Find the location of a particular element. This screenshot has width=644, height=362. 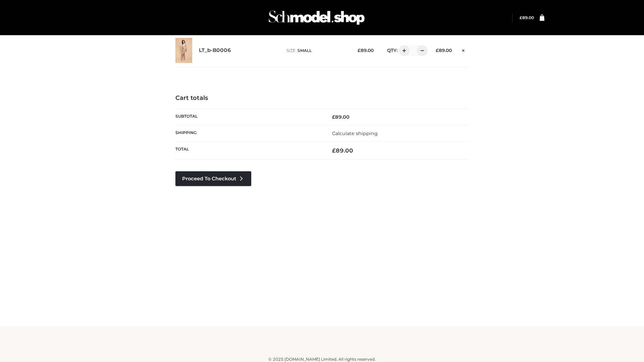

th: Subtotal is located at coordinates (249, 116).